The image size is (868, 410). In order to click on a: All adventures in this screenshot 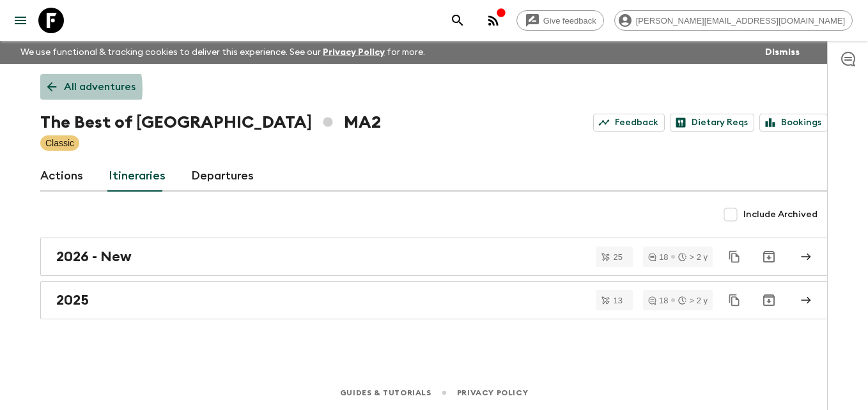, I will do `click(92, 87)`.